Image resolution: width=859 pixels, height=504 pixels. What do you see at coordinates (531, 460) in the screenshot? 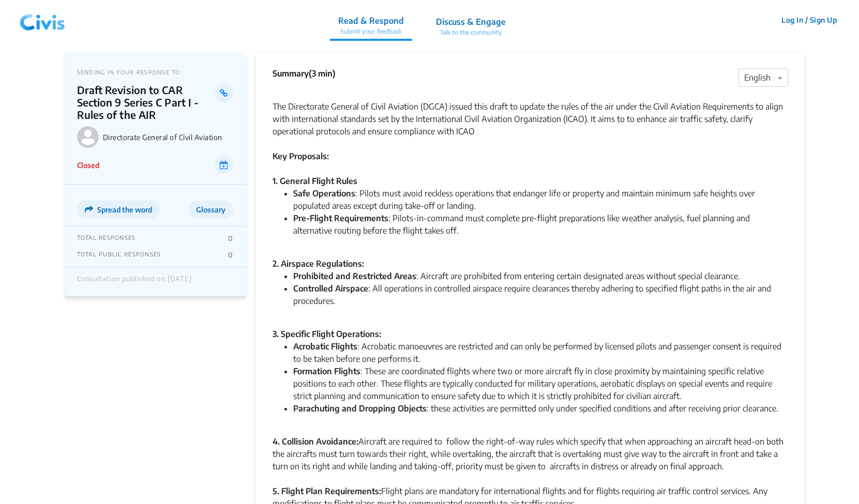
I see `div: Aircraft are required to follow the right-of-way rules which specify that when approaching an air...` at bounding box center [531, 460].